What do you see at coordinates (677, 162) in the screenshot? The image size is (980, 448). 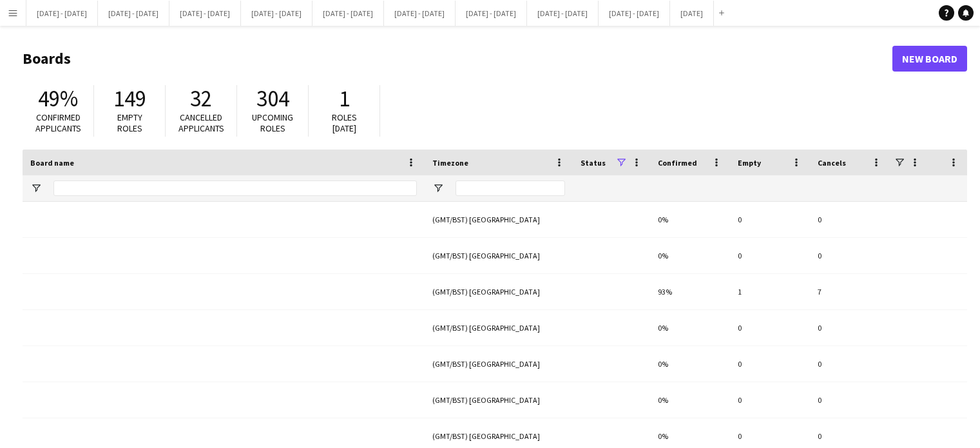 I see `span: Confirmed` at bounding box center [677, 162].